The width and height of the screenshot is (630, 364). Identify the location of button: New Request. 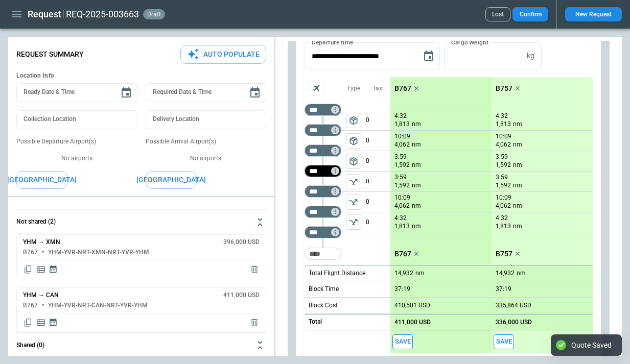
(593, 14).